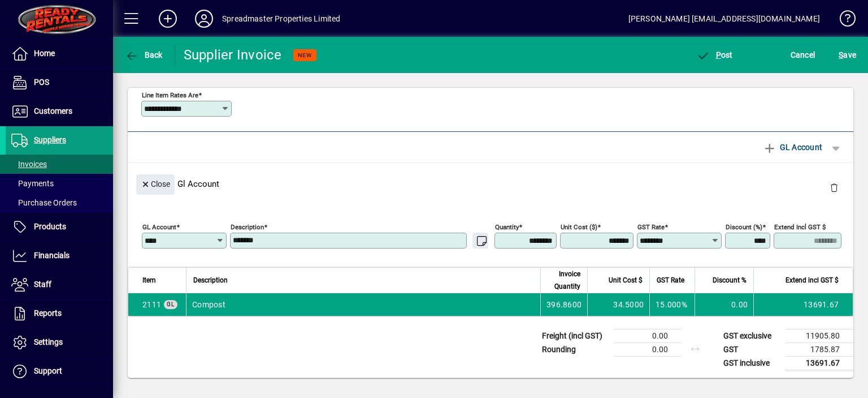  I want to click on span: Discount %, so click(730, 280).